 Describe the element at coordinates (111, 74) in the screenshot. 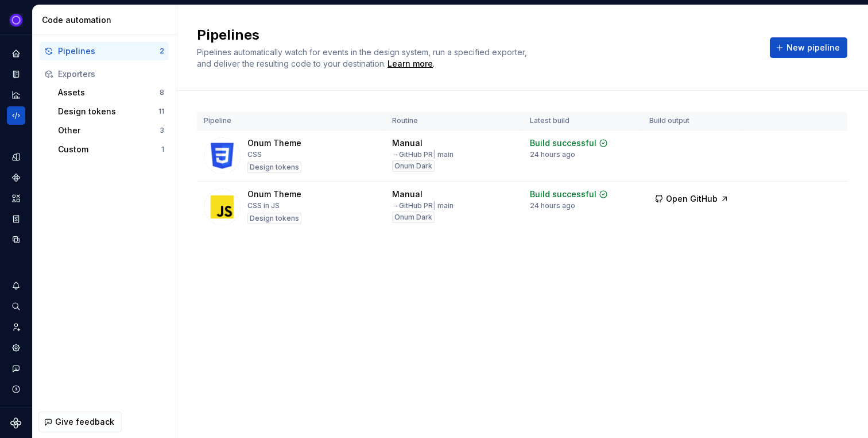

I see `div: Exporters` at that location.